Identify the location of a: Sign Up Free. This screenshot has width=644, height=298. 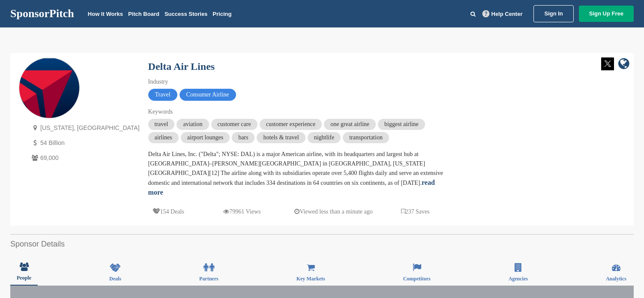
(606, 14).